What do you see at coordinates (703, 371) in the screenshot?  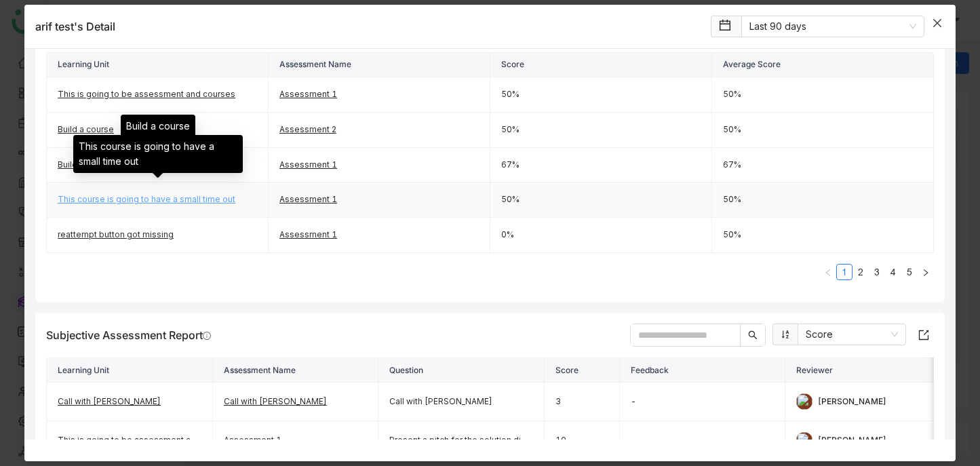 I see `th: Feedback` at bounding box center [703, 371].